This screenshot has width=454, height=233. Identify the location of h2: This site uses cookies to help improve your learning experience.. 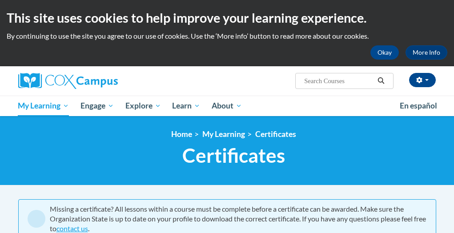
(227, 18).